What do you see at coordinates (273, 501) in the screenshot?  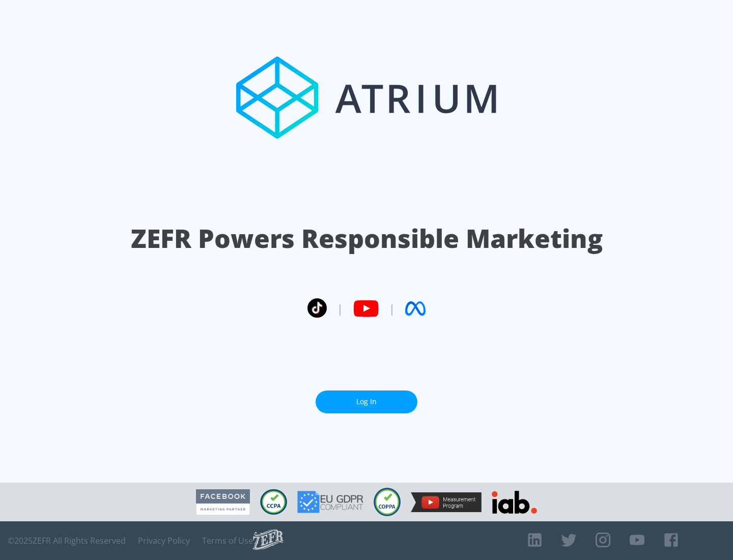 I see `img: CCPA Compliant` at bounding box center [273, 501].